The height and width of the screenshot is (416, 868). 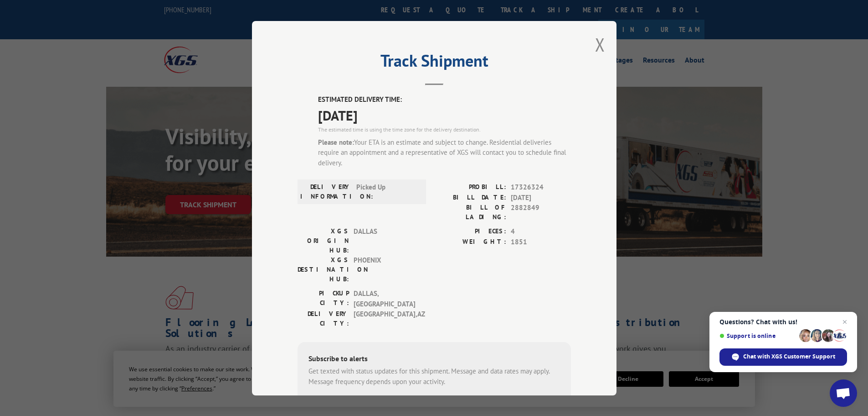 I want to click on label: PIECES:, so click(x=470, y=232).